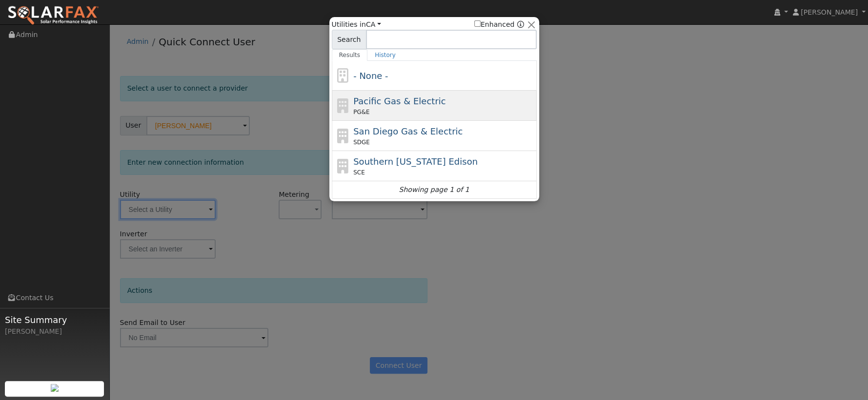 This screenshot has width=868, height=400. What do you see at coordinates (385, 55) in the screenshot?
I see `a: History` at bounding box center [385, 55].